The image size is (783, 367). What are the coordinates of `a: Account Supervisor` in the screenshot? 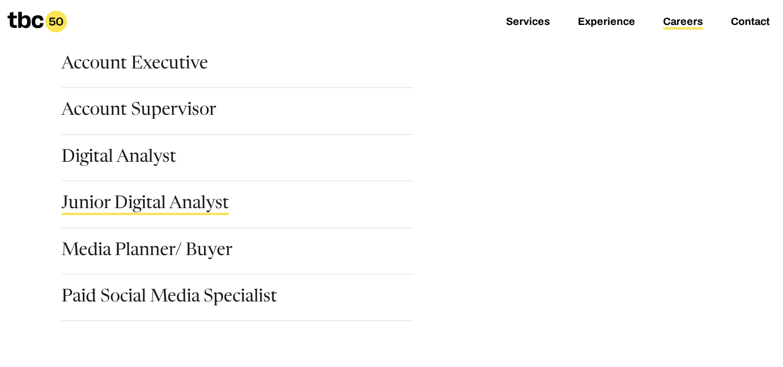 It's located at (139, 112).